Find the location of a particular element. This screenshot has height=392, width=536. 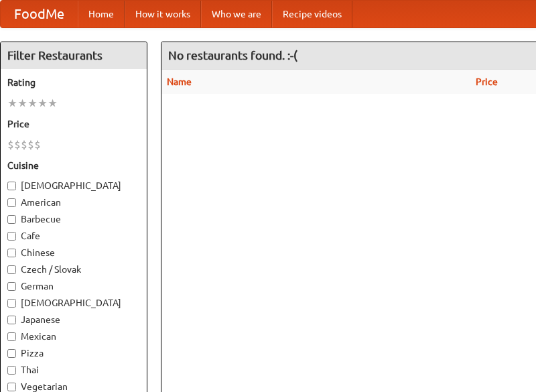

input: Pizza is located at coordinates (11, 353).